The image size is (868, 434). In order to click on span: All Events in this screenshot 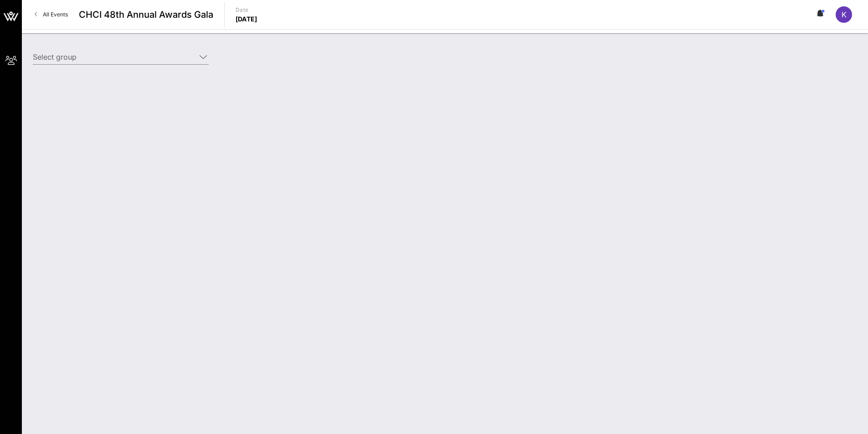, I will do `click(55, 14)`.